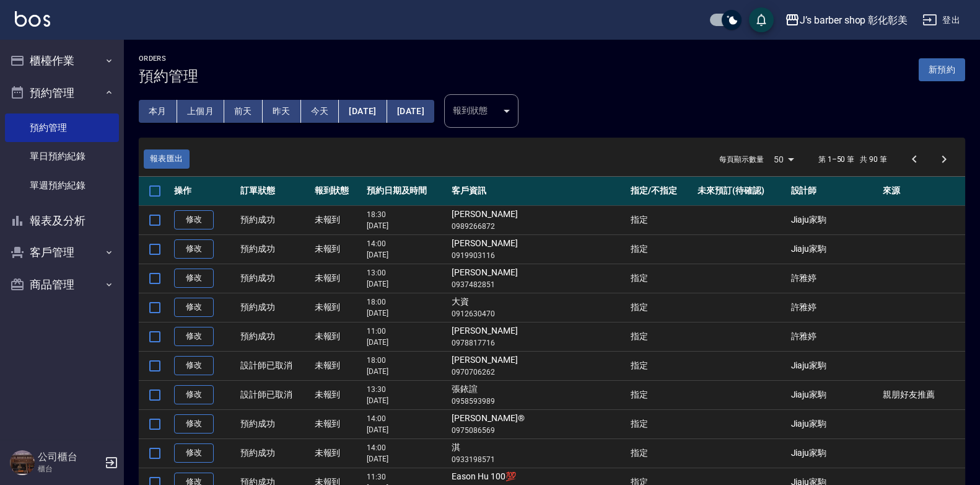 This screenshot has width=980, height=485. Describe the element at coordinates (741, 191) in the screenshot. I see `th: 未來預訂(待確認)` at that location.